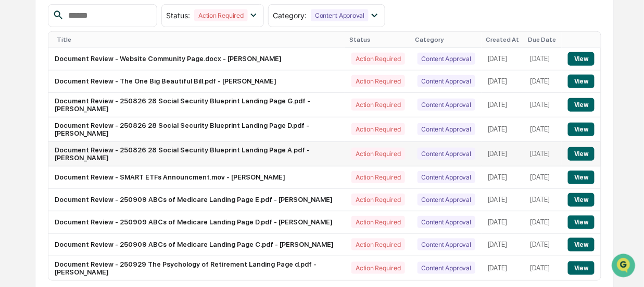 The height and width of the screenshot is (287, 644). I want to click on span: Attestations, so click(107, 136).